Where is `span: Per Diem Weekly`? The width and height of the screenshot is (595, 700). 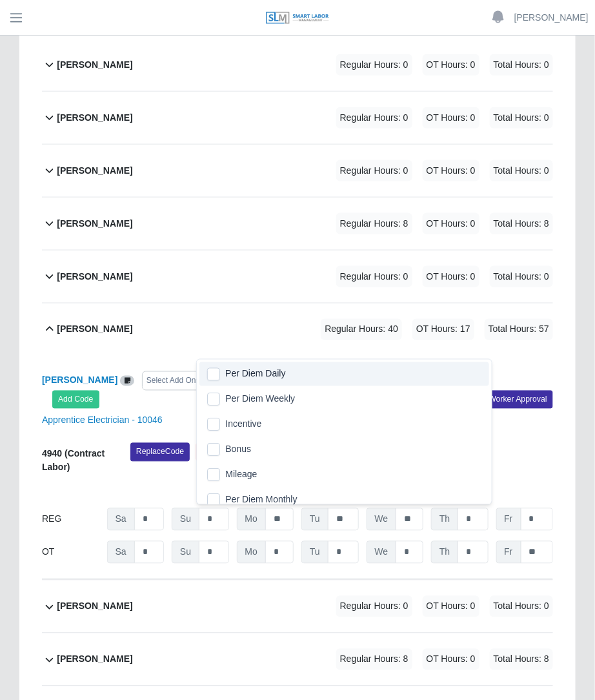 span: Per Diem Weekly is located at coordinates (261, 399).